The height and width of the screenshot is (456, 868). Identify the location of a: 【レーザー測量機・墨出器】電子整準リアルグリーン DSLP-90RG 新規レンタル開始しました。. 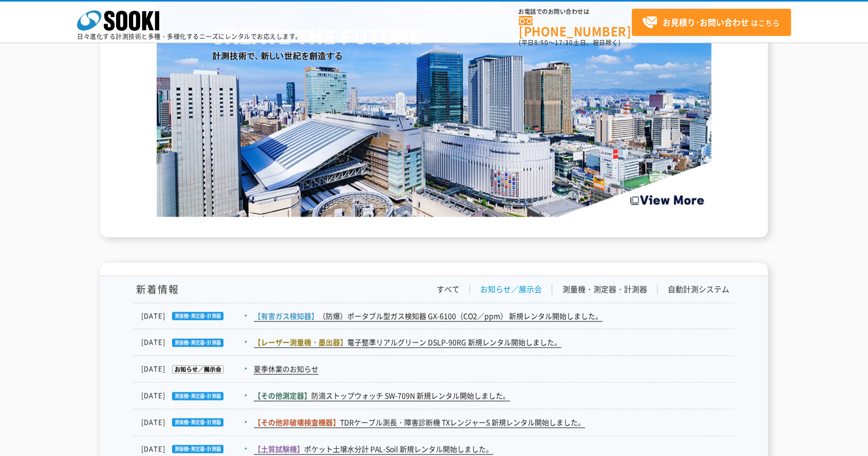
(407, 342).